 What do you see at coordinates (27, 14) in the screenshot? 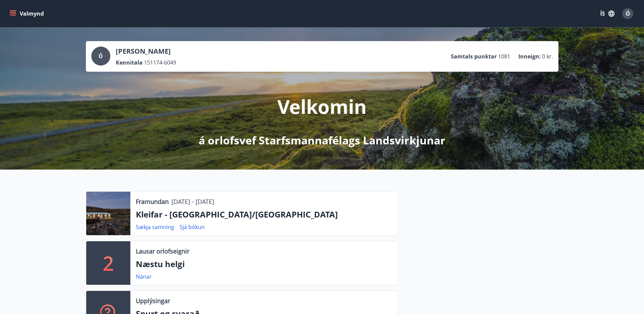
I see `button: menu` at bounding box center [27, 14].